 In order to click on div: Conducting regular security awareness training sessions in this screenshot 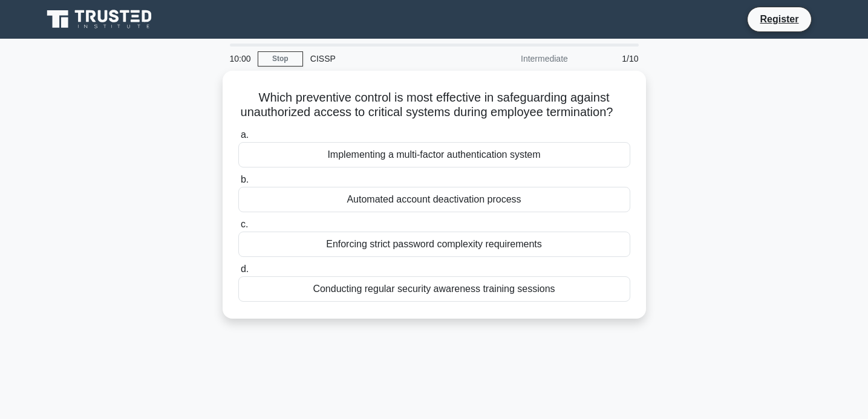, I will do `click(434, 289)`.